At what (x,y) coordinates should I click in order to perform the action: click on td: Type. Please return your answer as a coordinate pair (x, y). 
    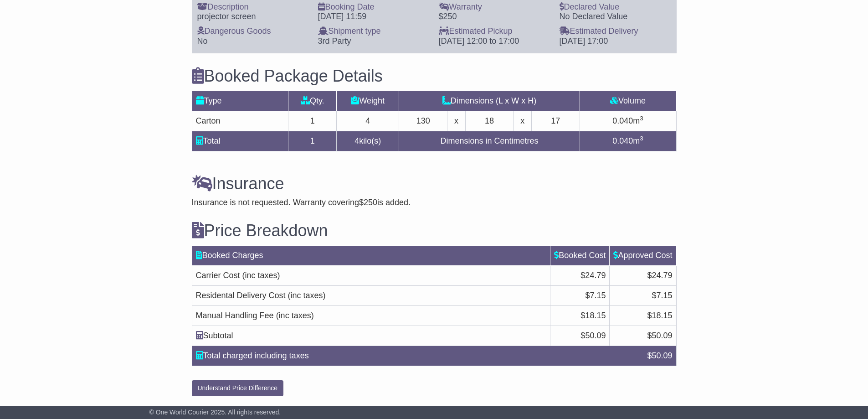
    Looking at the image, I should click on (240, 101).